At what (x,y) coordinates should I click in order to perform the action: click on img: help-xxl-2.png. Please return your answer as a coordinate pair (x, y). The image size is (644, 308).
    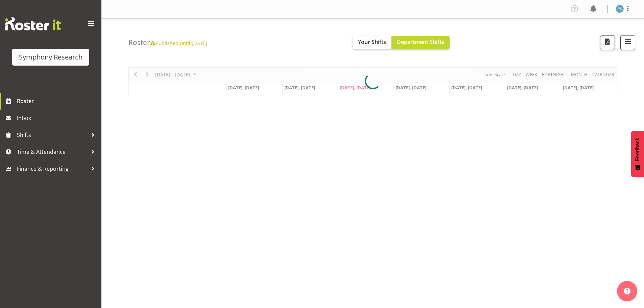
    Looking at the image, I should click on (627, 291).